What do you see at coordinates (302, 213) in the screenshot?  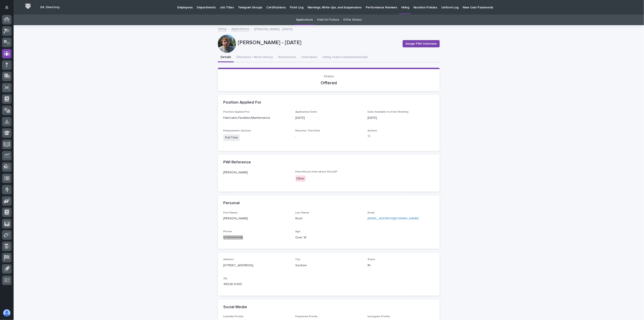 I see `span: Last Name` at bounding box center [302, 213].